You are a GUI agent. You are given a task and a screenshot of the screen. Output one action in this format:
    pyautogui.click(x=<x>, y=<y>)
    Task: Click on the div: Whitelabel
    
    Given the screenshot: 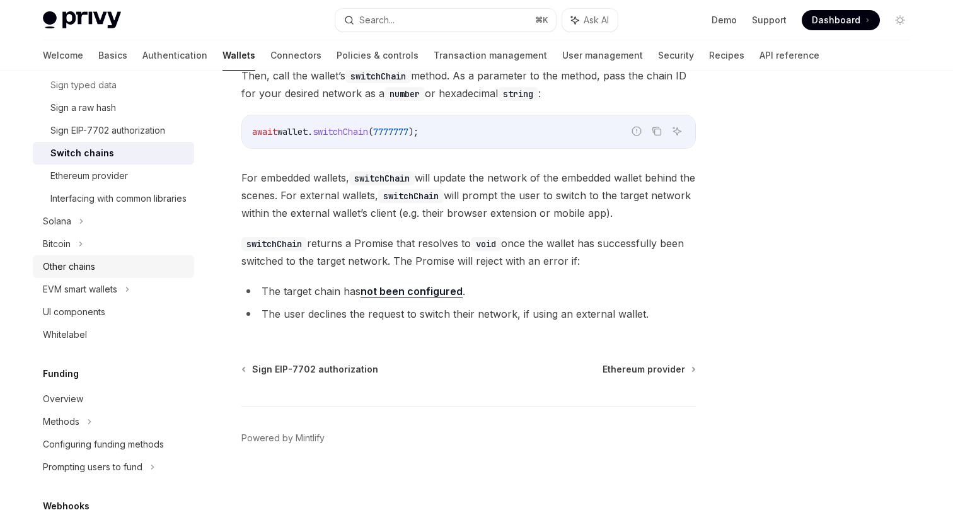 What is the action you would take?
    pyautogui.click(x=65, y=335)
    